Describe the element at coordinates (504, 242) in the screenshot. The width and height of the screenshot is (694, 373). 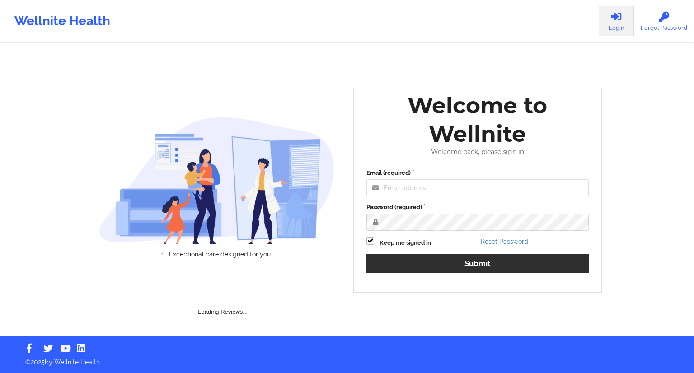
I see `a: Reset Password` at that location.